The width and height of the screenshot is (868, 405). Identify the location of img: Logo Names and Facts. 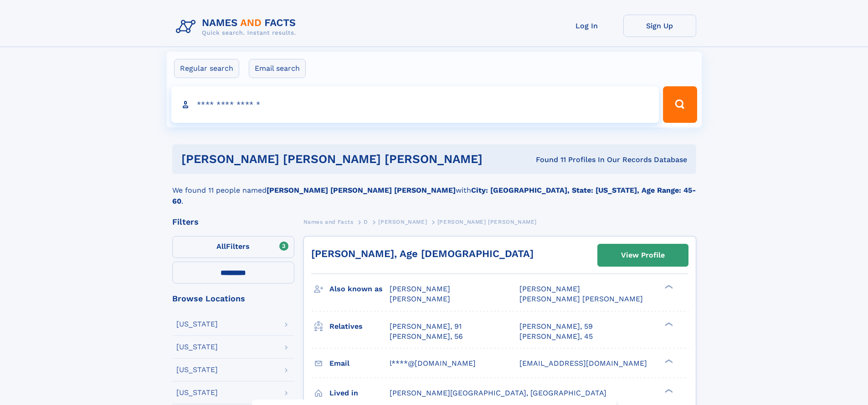
(238, 27).